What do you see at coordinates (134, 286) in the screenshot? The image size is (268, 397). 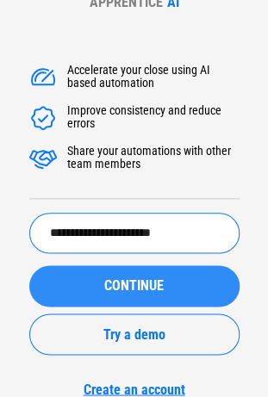 I see `span: CONTINUE` at bounding box center [134, 286].